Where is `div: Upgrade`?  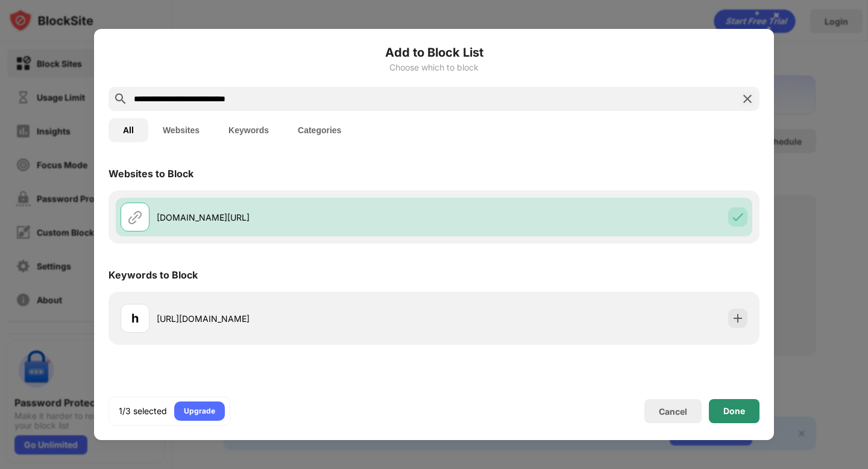 div: Upgrade is located at coordinates (199, 411).